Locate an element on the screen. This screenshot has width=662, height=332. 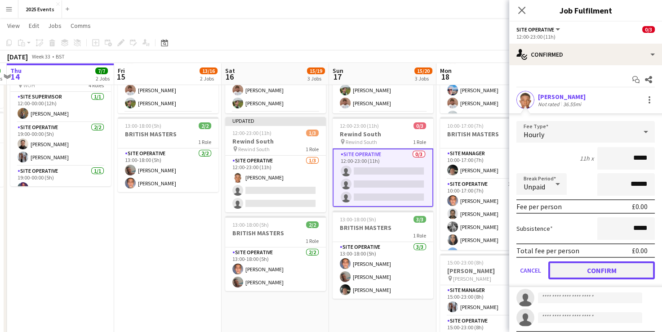
span: Comms is located at coordinates (80, 26).